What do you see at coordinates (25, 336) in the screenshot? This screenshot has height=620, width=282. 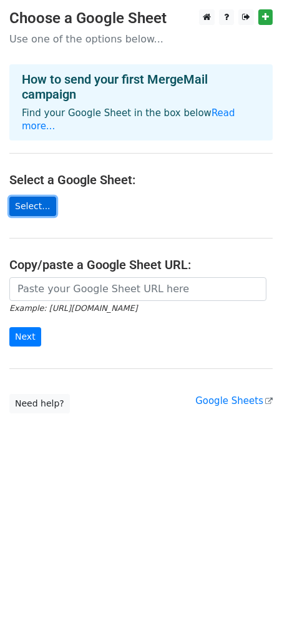 I see `input: Next` at bounding box center [25, 336].